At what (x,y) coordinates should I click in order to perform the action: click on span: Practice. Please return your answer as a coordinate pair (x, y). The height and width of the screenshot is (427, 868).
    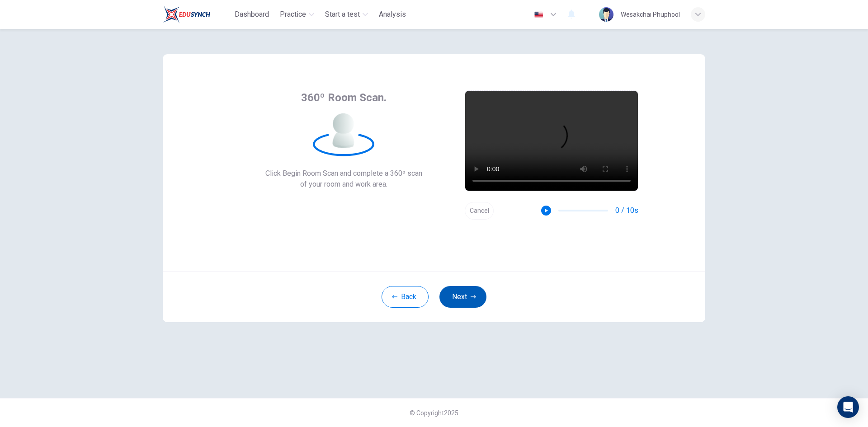
    Looking at the image, I should click on (293, 15).